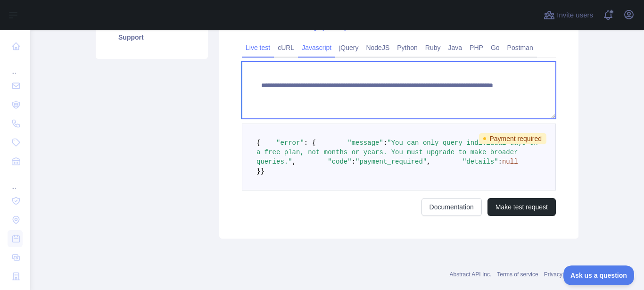 The height and width of the screenshot is (290, 644). I want to click on button: Make test request, so click(521, 207).